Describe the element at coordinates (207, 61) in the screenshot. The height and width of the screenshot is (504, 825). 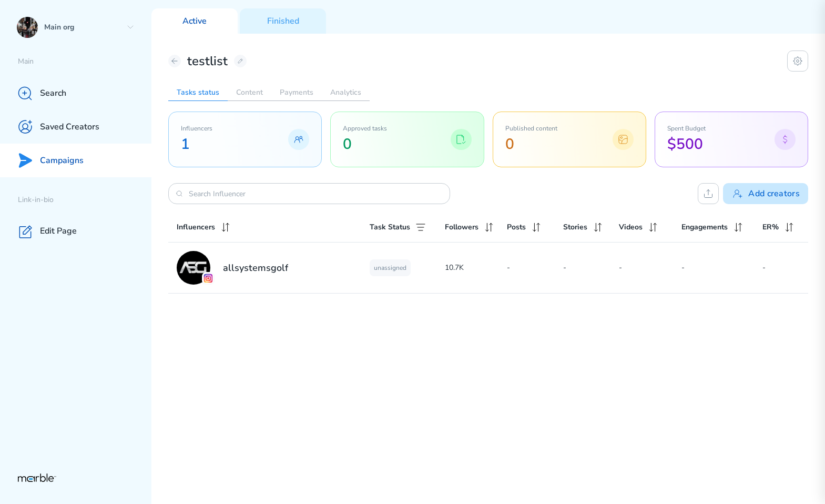
I see `h1: testlist` at that location.